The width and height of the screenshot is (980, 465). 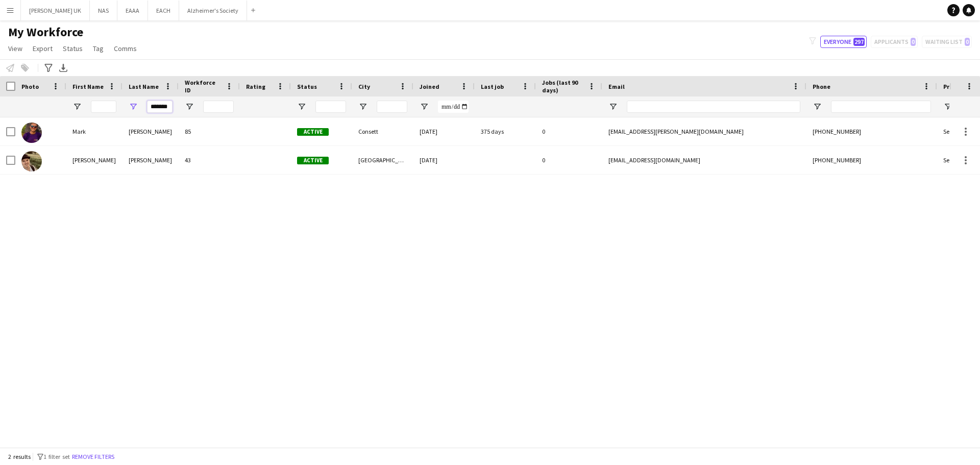 What do you see at coordinates (714, 107) in the screenshot?
I see `input: Email Filter Input` at bounding box center [714, 107].